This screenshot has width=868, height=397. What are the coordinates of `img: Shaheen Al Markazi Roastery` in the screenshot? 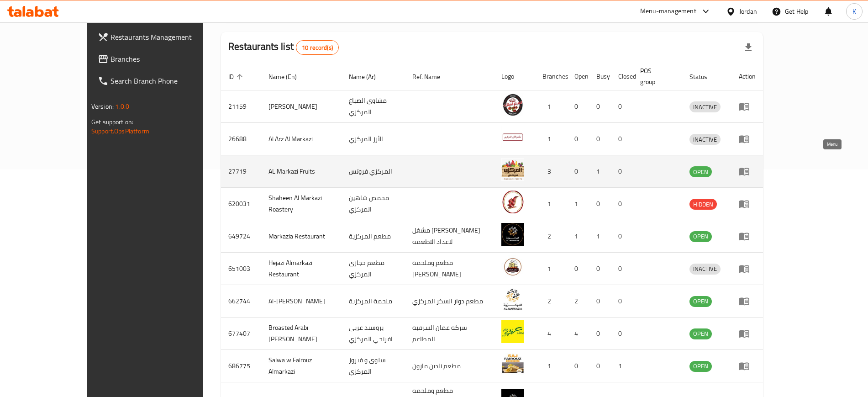 It's located at (513, 202).